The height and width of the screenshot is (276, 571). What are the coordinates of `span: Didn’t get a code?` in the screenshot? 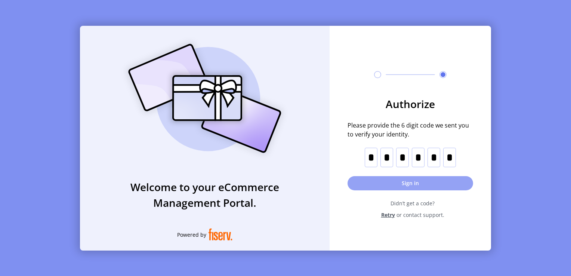 It's located at (413, 203).